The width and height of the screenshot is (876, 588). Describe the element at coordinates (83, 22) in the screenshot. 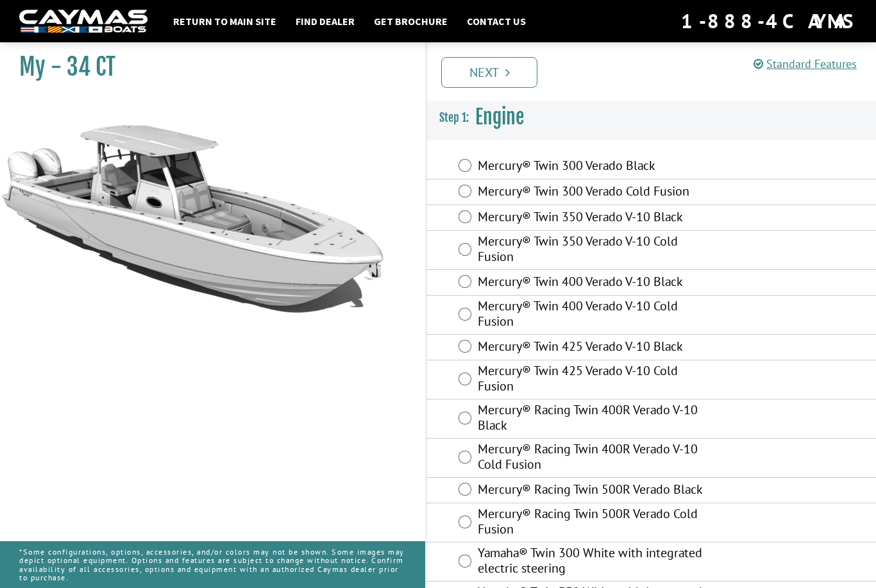

I see `img: white-logo-c9c8dbefe5ff5ceceb0f0178aa75bf4bb51f6bca0971e226c86eb53dfe498488.png` at that location.